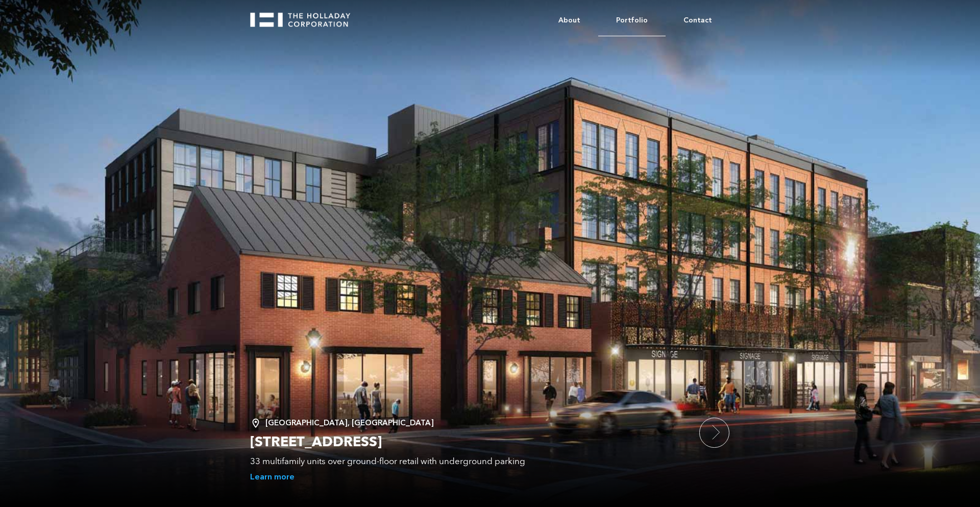  I want to click on img: Location Pin, so click(258, 423).